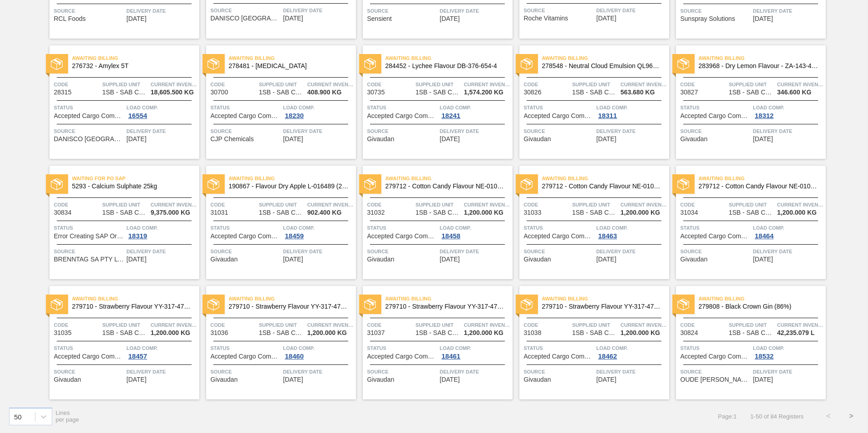 This screenshot has width=868, height=433. I want to click on span: 31031, so click(220, 212).